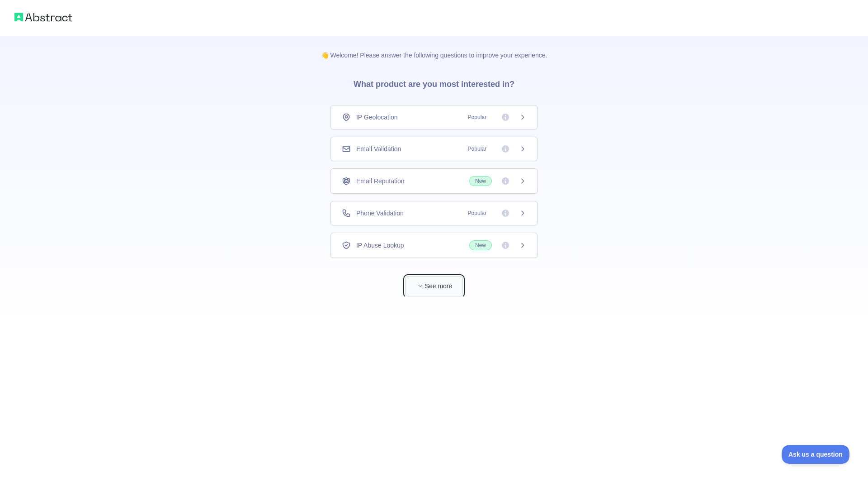  Describe the element at coordinates (380, 213) in the screenshot. I see `span: Phone Validation` at that location.